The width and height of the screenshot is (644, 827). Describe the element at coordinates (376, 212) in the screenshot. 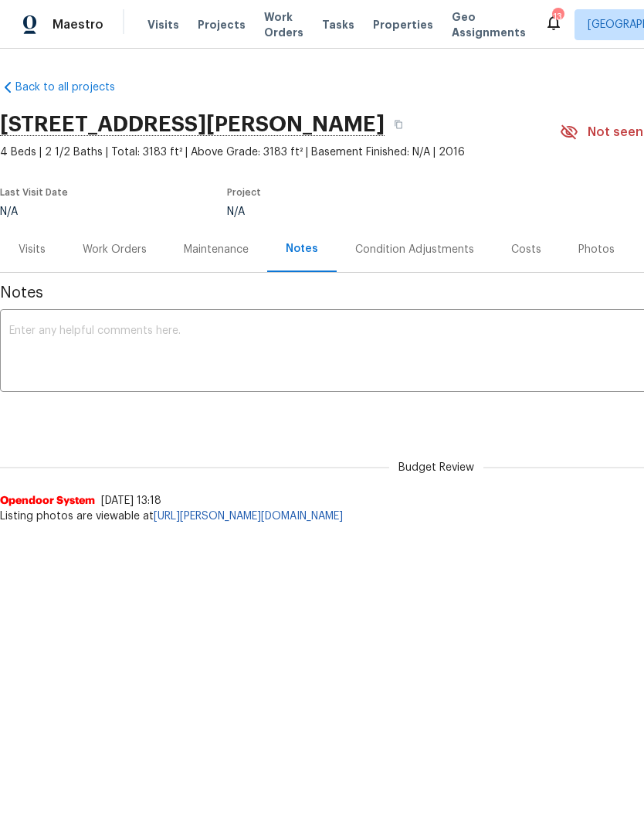

I see `div: N/A` at that location.